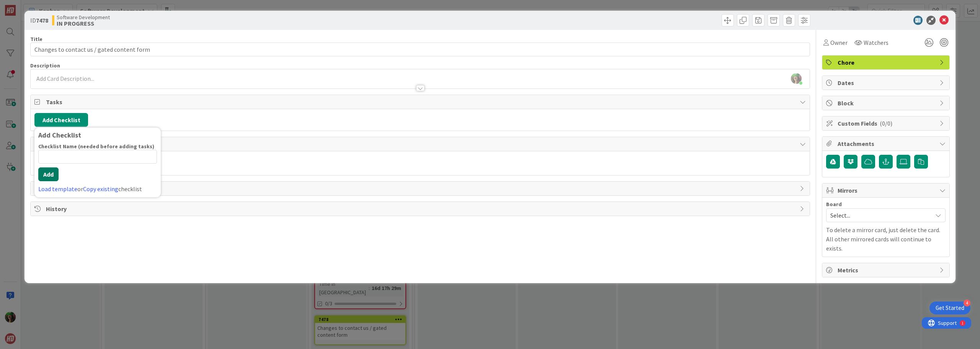  What do you see at coordinates (879, 215) in the screenshot?
I see `span: Select...` at bounding box center [879, 215].